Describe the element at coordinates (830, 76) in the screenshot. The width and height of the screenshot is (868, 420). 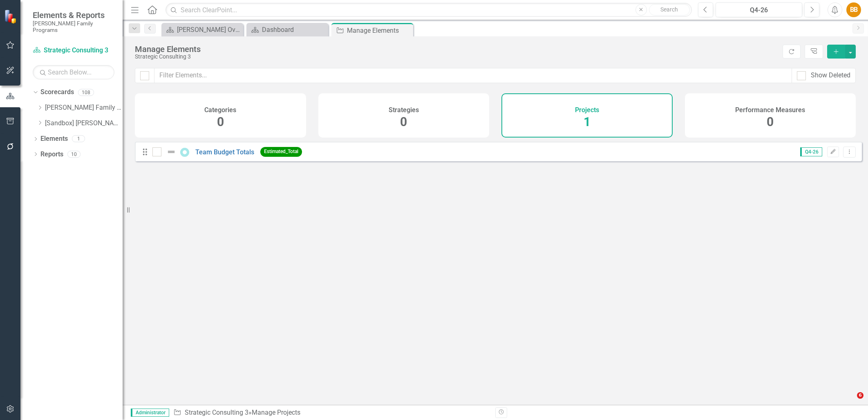
I see `div: Show Deleted` at that location.